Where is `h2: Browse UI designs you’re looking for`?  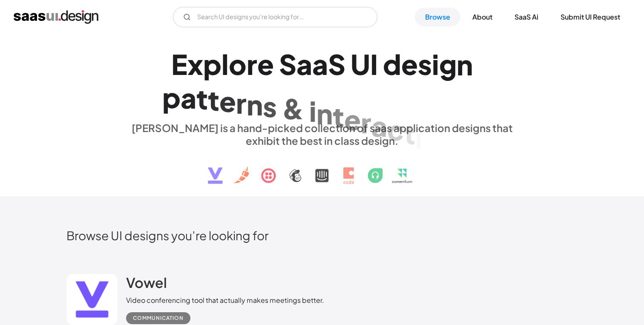 h2: Browse UI designs you’re looking for is located at coordinates (322, 235).